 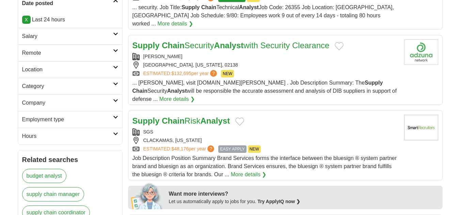 What do you see at coordinates (67, 70) in the screenshot?
I see `h2: Location` at bounding box center [67, 70].